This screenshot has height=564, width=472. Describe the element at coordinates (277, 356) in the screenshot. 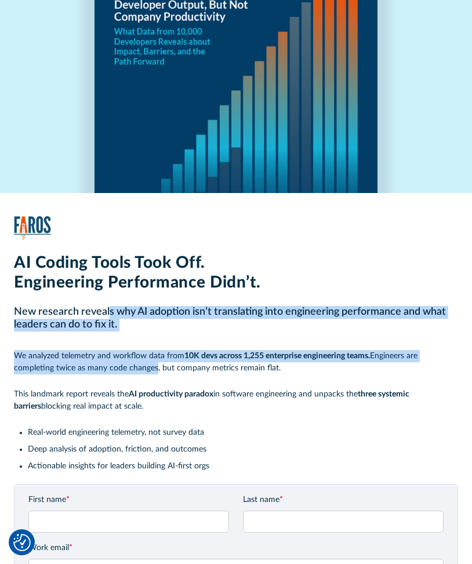

I see `strong: 10K devs across 1,255 enterprise engineering teams.` at that location.